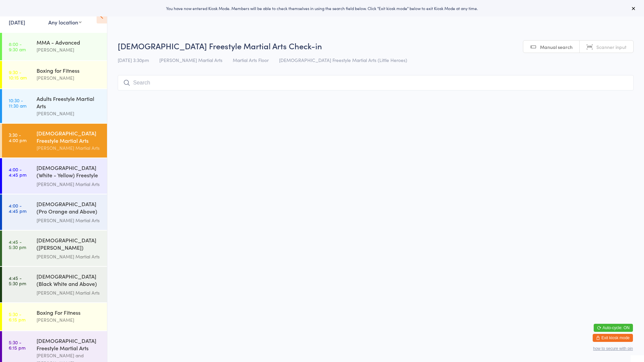 The image size is (644, 362). Describe the element at coordinates (69, 102) in the screenshot. I see `div: Adults Freestyle Martial Arts` at that location.